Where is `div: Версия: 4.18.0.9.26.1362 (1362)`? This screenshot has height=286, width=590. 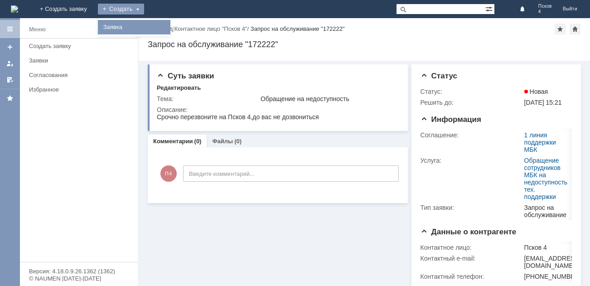
div: Версия: 4.18.0.9.26.1362 (1362) is located at coordinates (79, 271).